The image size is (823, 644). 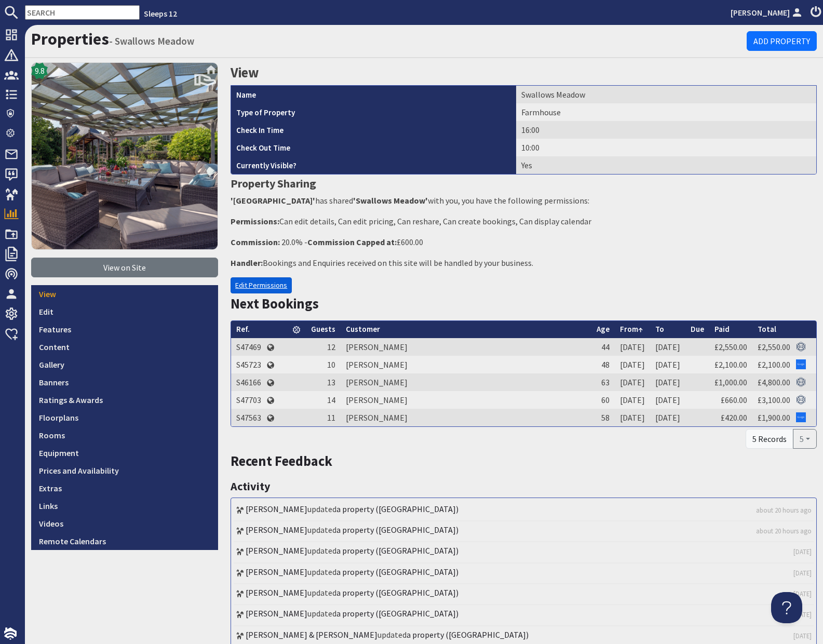 I want to click on span: 14, so click(x=331, y=400).